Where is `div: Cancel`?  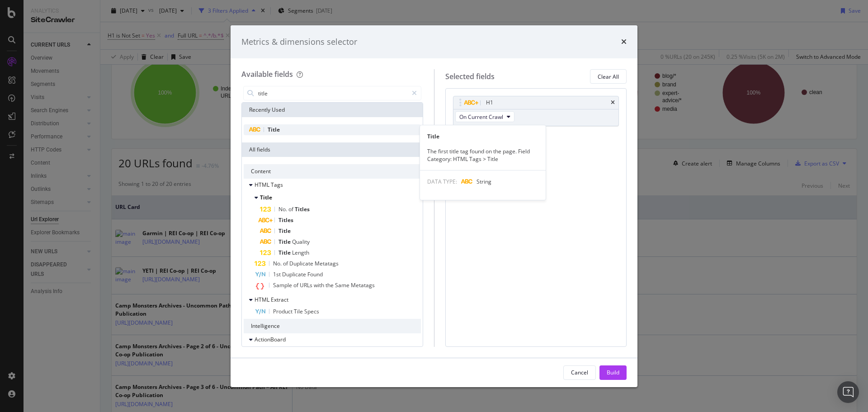
div: Cancel is located at coordinates (580, 372).